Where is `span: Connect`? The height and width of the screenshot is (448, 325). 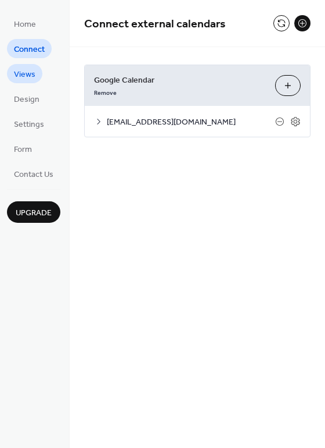 span: Connect is located at coordinates (29, 49).